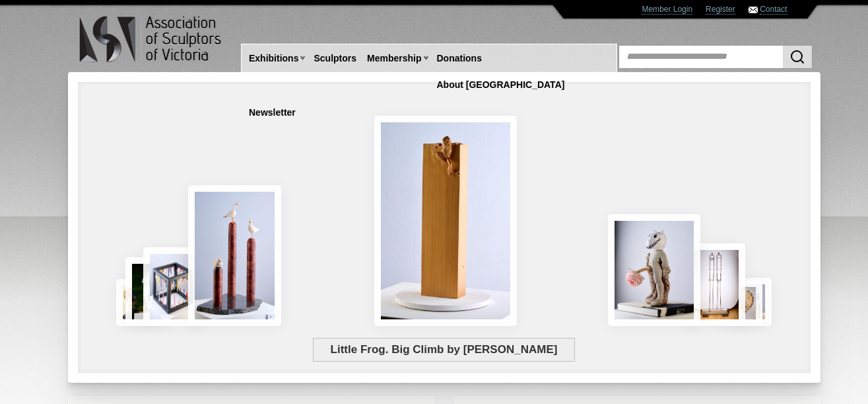 The width and height of the screenshot is (868, 404). What do you see at coordinates (667, 9) in the screenshot?
I see `a: Member Login` at bounding box center [667, 9].